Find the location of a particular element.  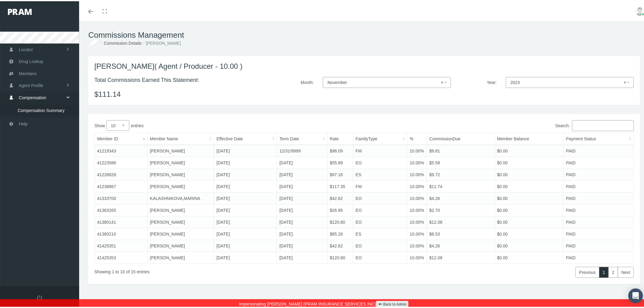

td: $8.53 is located at coordinates (461, 233).